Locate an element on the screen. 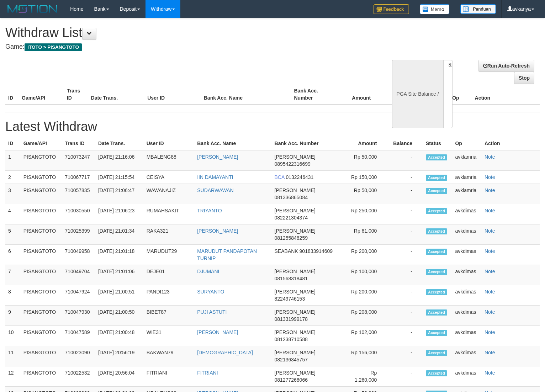 This screenshot has height=392, width=545. th: Balance is located at coordinates (405, 143).